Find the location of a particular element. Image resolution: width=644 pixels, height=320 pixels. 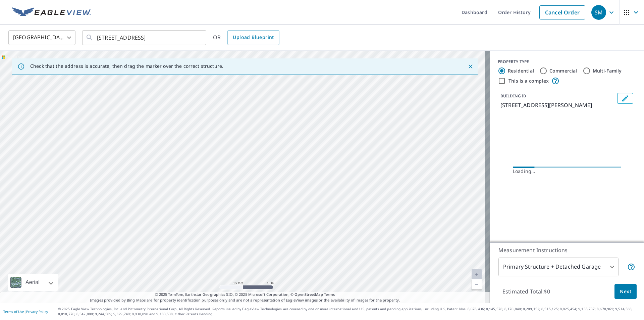

label: Residential is located at coordinates (521, 71).